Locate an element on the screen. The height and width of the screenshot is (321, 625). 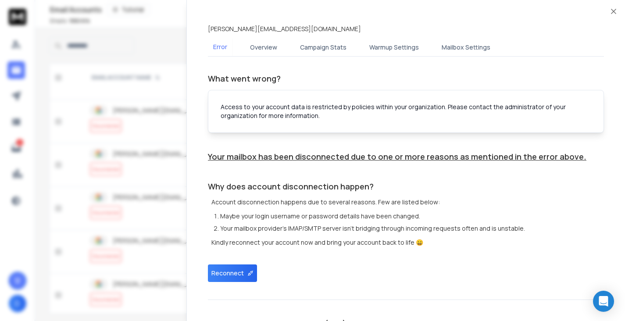
p: Kindly reconnect your account now and bring your account back to life 😄 is located at coordinates (408, 243).